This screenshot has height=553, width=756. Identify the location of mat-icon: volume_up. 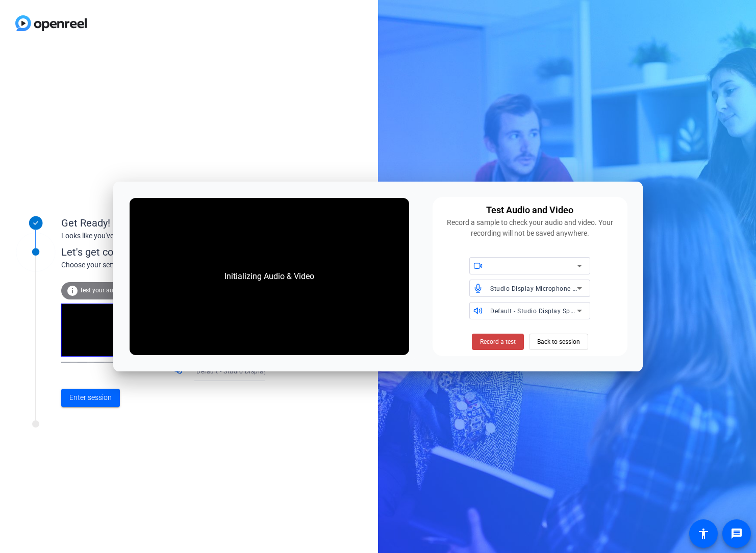
(180, 371).